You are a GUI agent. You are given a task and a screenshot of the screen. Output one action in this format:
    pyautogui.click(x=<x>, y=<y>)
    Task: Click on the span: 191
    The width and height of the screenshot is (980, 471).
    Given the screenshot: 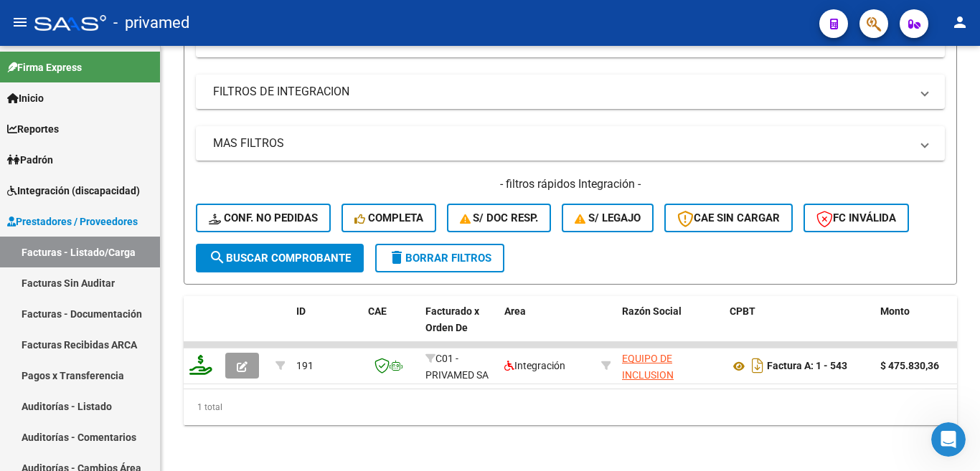 What is the action you would take?
    pyautogui.click(x=305, y=366)
    